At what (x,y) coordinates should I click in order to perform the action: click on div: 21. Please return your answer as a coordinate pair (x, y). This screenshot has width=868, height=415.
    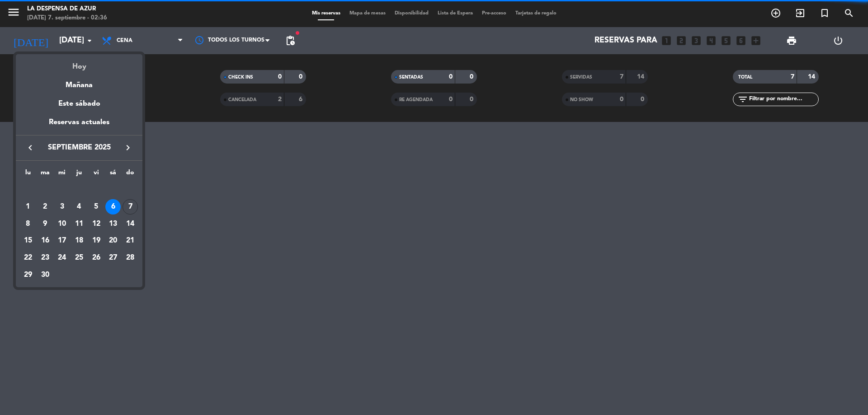
    Looking at the image, I should click on (130, 241).